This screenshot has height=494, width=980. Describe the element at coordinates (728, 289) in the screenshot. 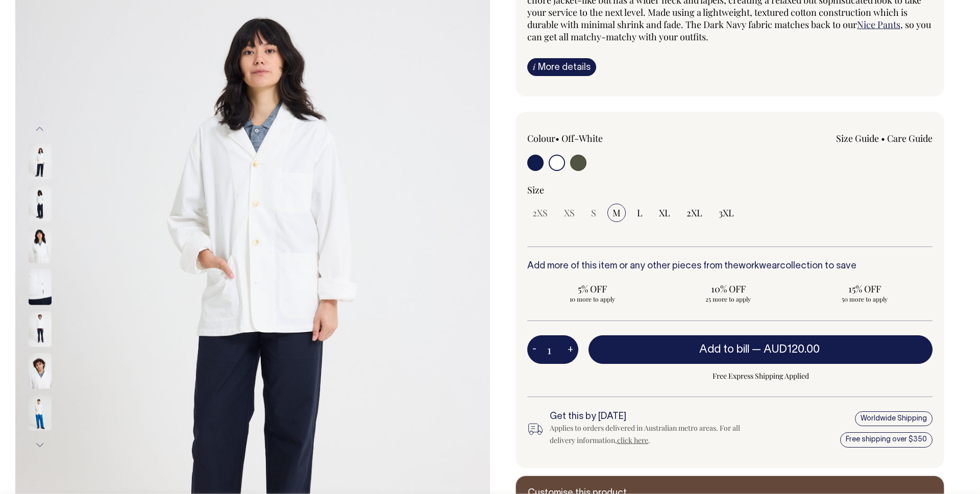

I see `span: 10% OFF` at that location.